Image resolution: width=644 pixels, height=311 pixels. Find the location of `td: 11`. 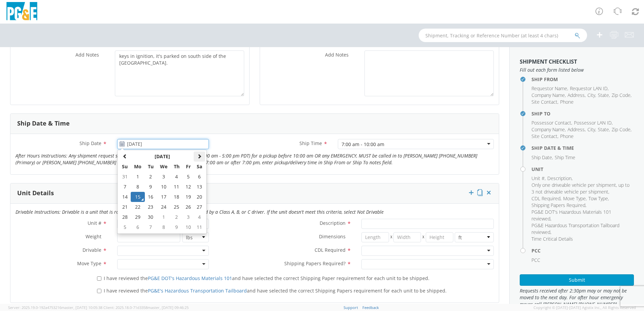

td: 11 is located at coordinates (199, 227).